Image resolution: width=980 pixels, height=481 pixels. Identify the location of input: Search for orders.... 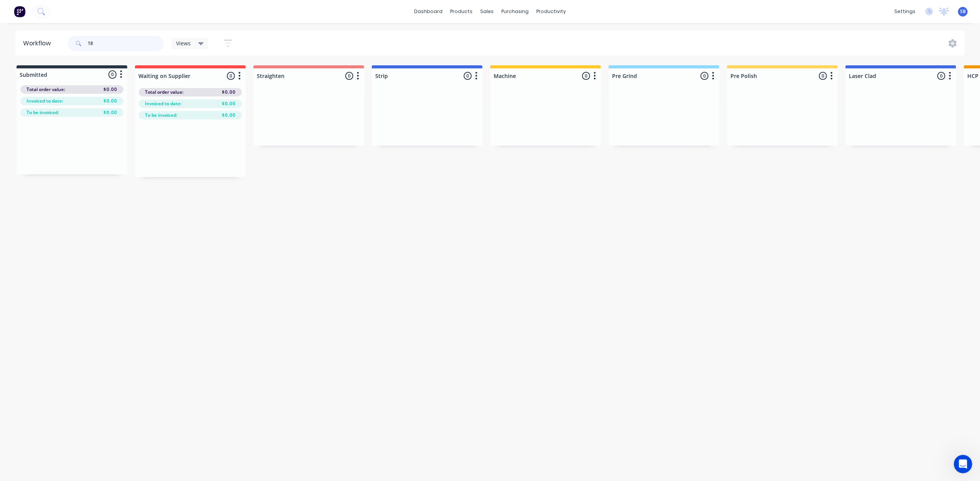
(126, 44).